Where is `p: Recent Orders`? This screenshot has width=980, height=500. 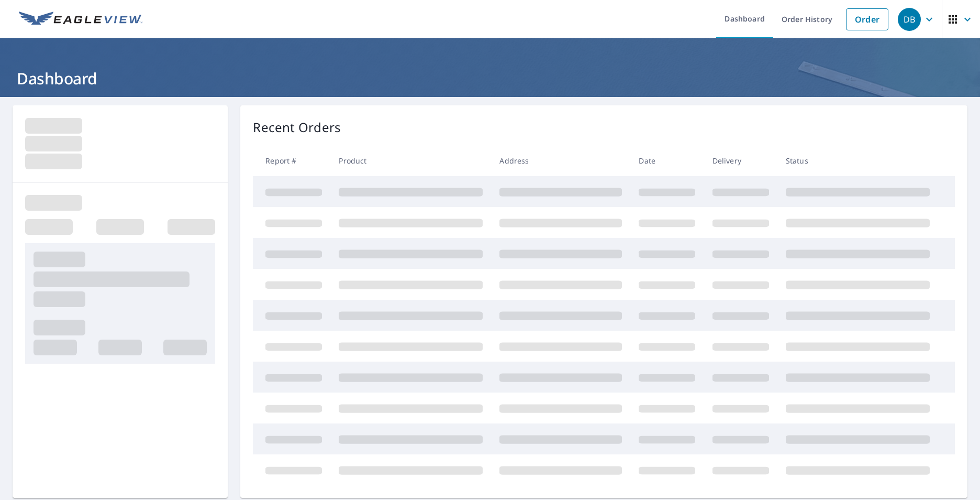
p: Recent Orders is located at coordinates (297, 128).